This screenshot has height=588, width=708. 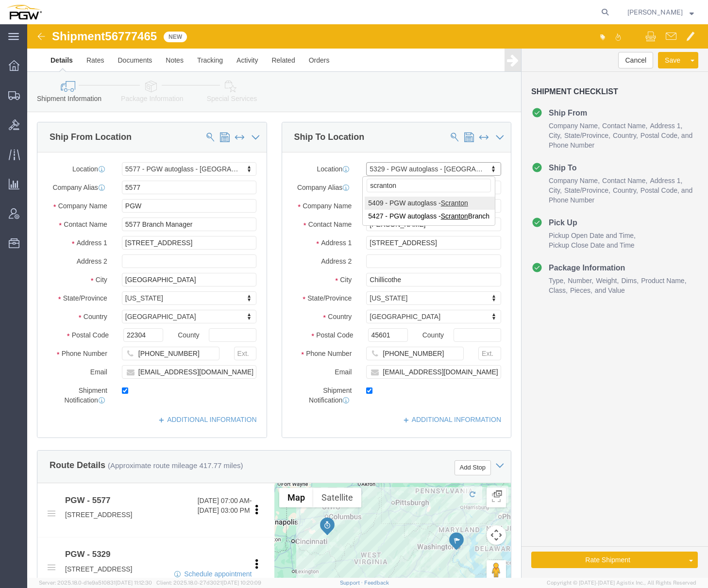 What do you see at coordinates (209, 582) in the screenshot?
I see `span: Client: 2025.18.0-27d3021` at bounding box center [209, 582].